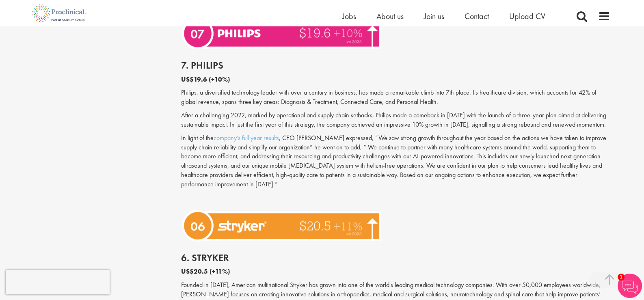  What do you see at coordinates (630, 286) in the screenshot?
I see `img: Chatbot` at bounding box center [630, 286].